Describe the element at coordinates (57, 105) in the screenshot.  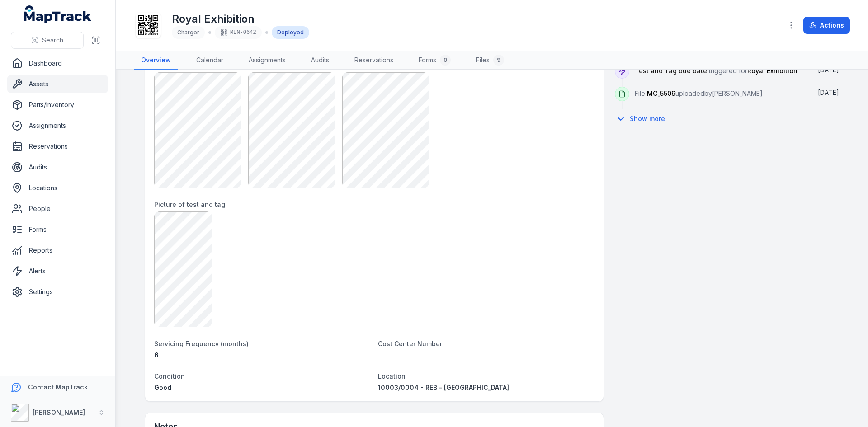
I see `a: Parts/Inventory` at that location.